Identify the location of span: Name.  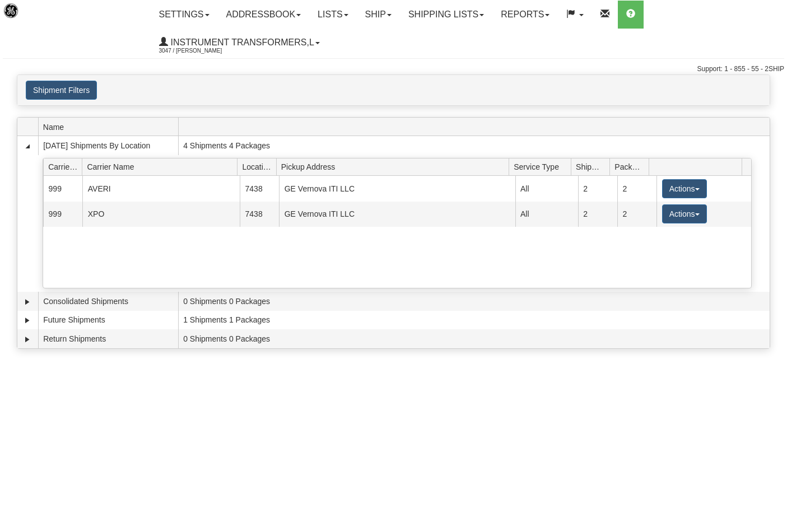
(111, 126).